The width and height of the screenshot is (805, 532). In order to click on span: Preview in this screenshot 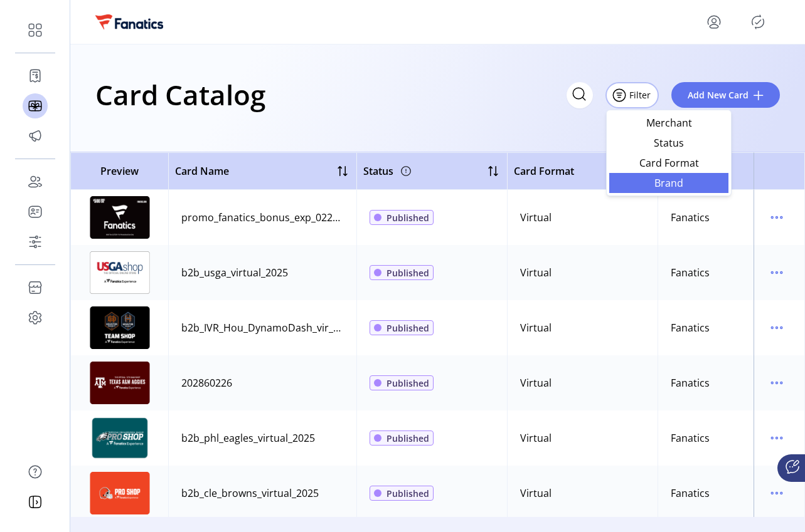, I will do `click(119, 171)`.